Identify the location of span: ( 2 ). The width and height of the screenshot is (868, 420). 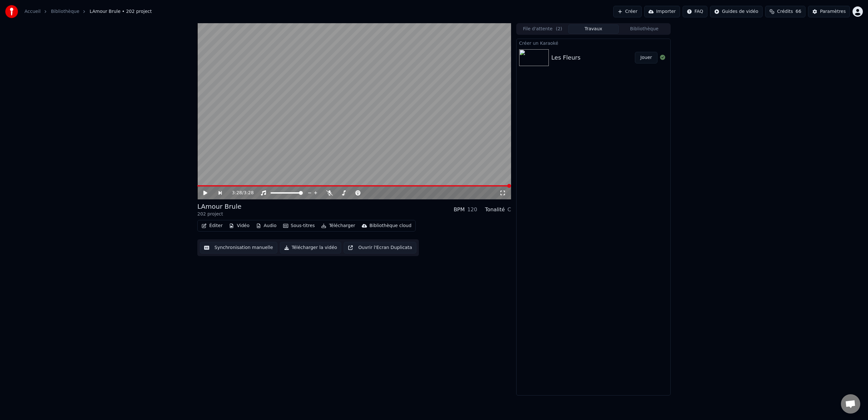
(559, 29).